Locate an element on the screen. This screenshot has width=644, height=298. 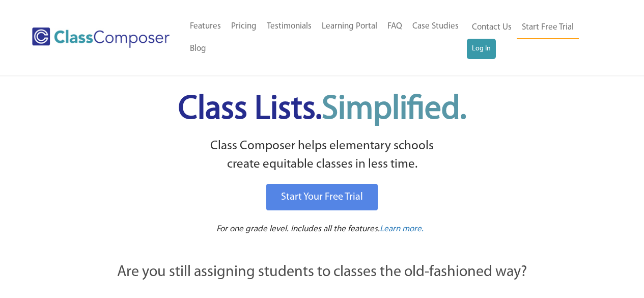
span: Start Your Free Trial is located at coordinates (322, 197).